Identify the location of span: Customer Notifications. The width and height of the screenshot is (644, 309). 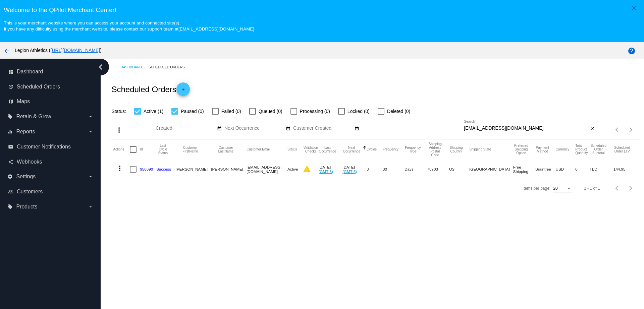
(44, 147).